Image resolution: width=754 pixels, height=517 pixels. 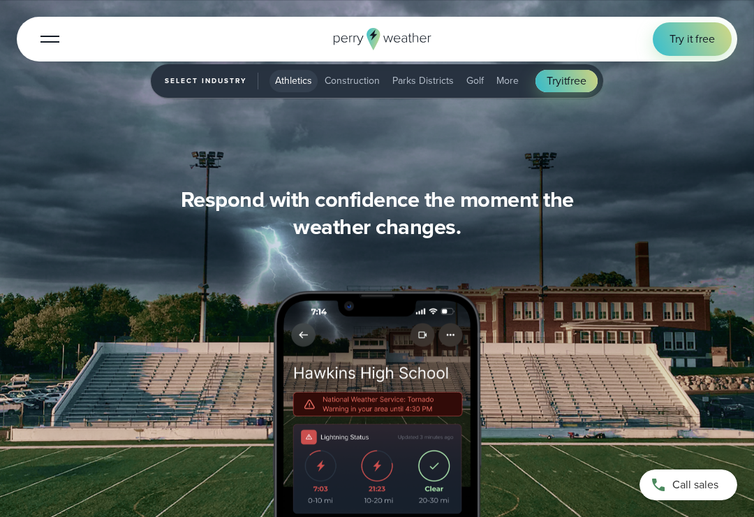 What do you see at coordinates (377, 213) in the screenshot?
I see `h3: Respond with confidence the moment the weather changes.` at bounding box center [377, 213].